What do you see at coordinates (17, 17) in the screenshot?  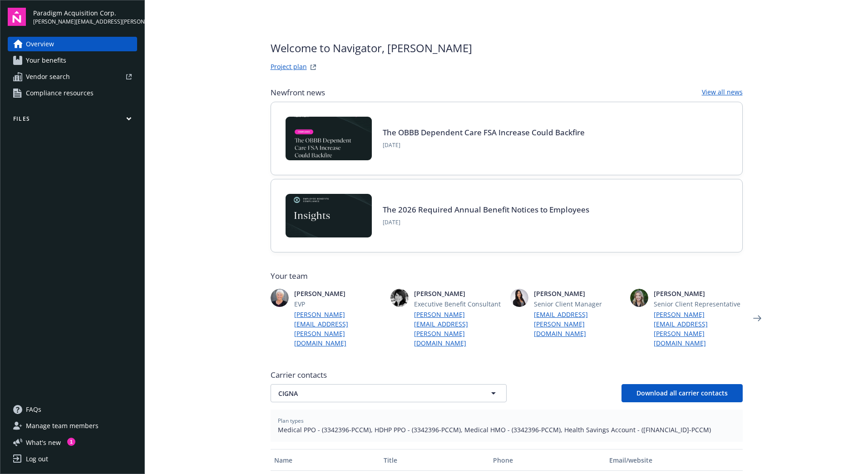 I see `img: navigator-logo.svg` at bounding box center [17, 17].